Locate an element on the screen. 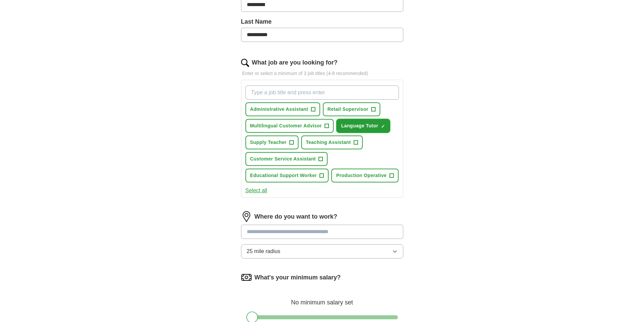 This screenshot has width=644, height=322. img: location.png is located at coordinates (246, 216).